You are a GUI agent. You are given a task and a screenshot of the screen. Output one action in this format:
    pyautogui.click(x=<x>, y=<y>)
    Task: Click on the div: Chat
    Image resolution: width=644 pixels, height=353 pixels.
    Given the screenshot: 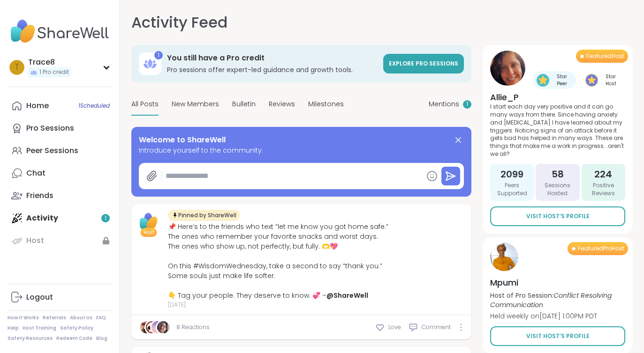 What is the action you would take?
    pyautogui.click(x=36, y=173)
    